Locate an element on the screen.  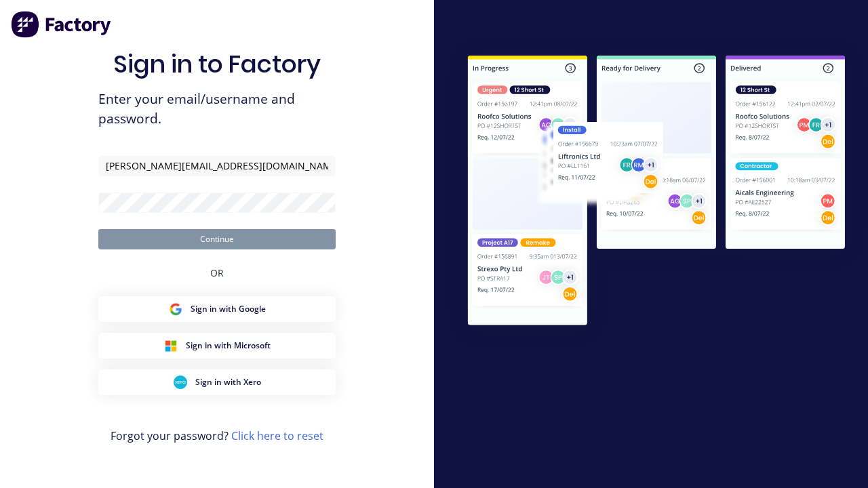
input: Email/Username is located at coordinates (217, 166).